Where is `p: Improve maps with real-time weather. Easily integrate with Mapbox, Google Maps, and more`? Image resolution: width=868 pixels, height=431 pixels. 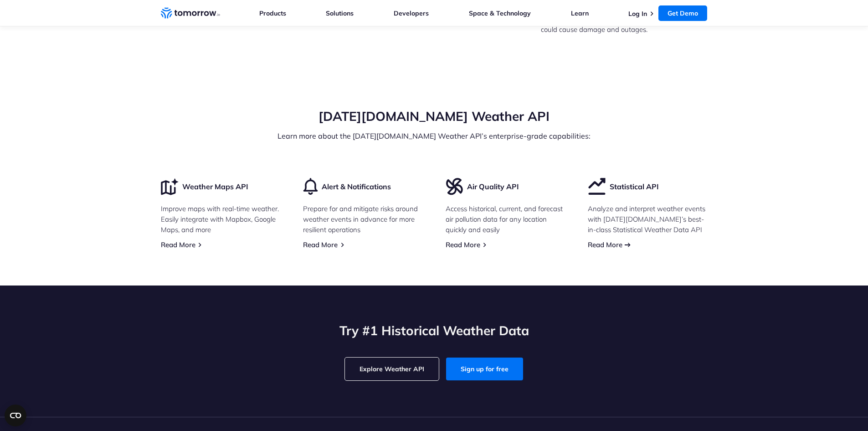
p: Improve maps with real-time weather. Easily integrate with Mapbox, Google Maps, and more is located at coordinates (221, 219).